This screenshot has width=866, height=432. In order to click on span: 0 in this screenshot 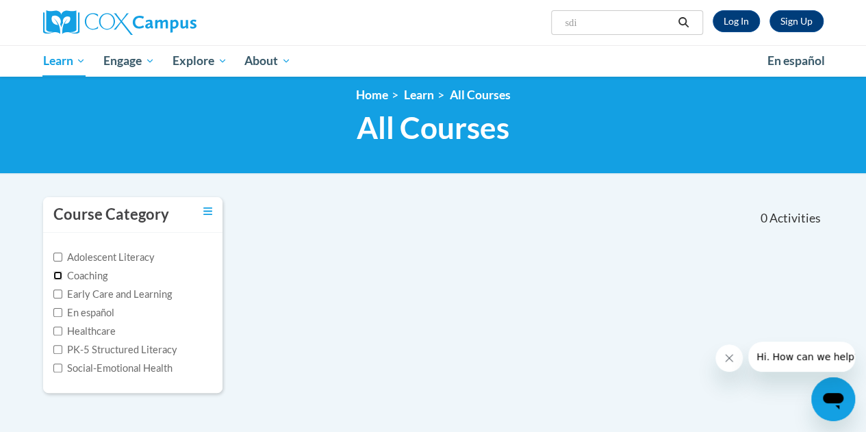, I will do `click(763, 218)`.